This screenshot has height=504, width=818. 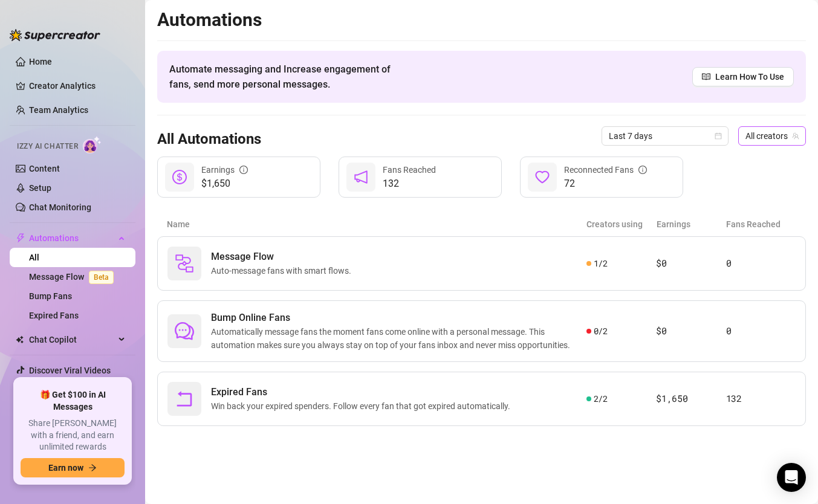 I want to click on h3: All Automations, so click(x=209, y=139).